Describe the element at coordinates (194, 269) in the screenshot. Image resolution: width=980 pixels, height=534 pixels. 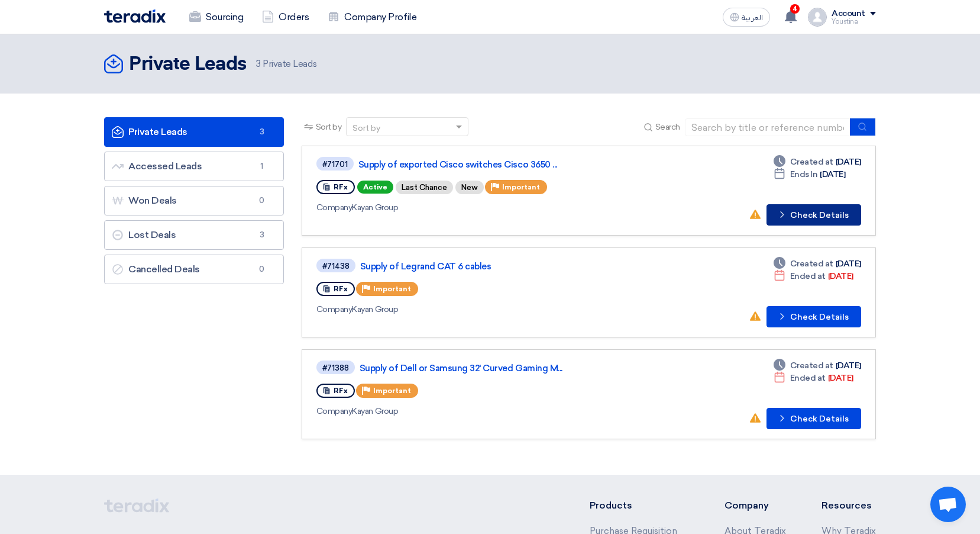
I see `a: Cancelled Deals0` at that location.